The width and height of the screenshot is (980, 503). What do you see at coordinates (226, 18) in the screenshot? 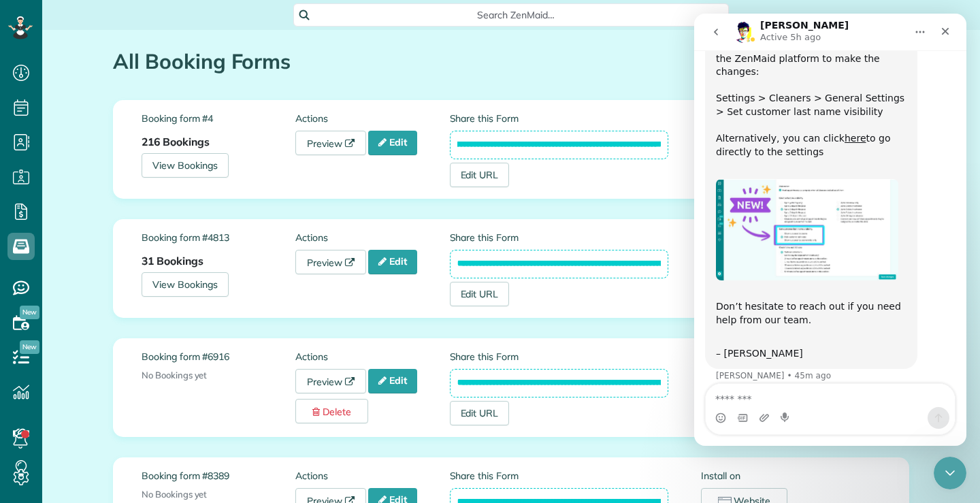
I see `button: Home` at bounding box center [226, 18].